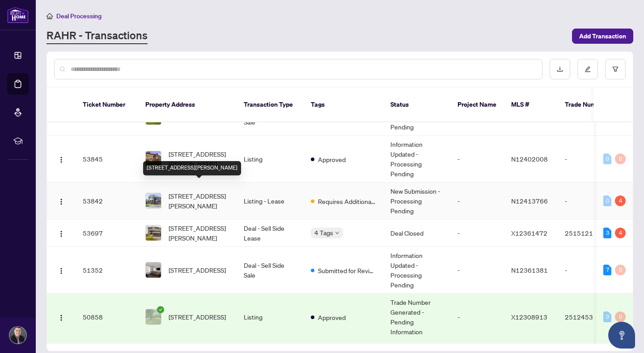 The height and width of the screenshot is (353, 644). I want to click on span: Deal Processing, so click(79, 16).